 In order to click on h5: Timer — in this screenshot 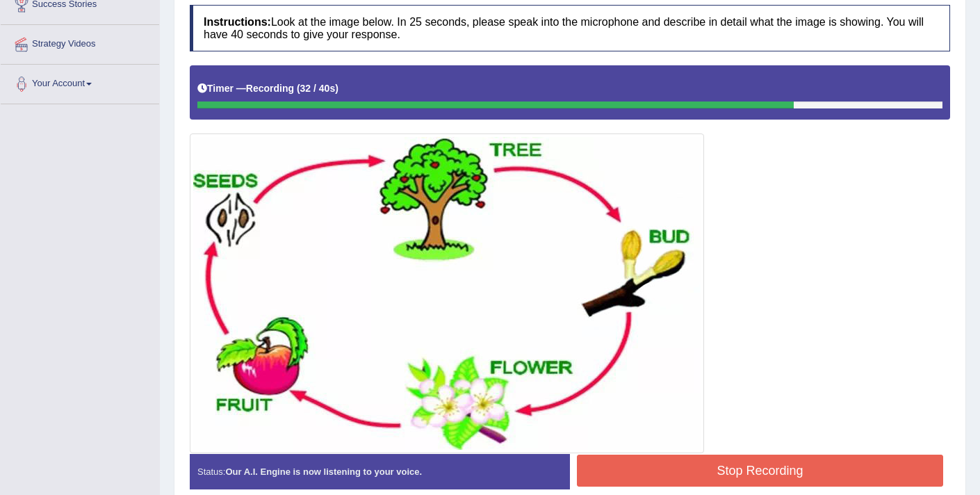, I will do `click(268, 89)`.